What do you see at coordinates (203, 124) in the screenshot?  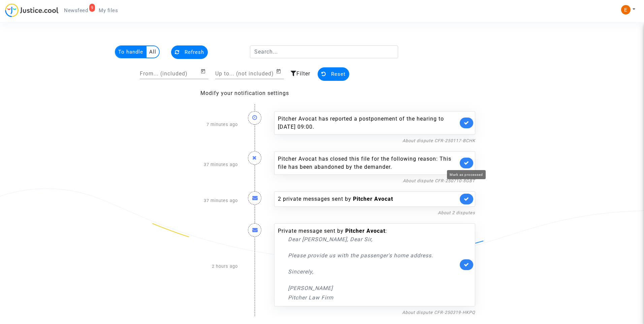 I see `div: 7 minutes ago` at bounding box center [203, 124].